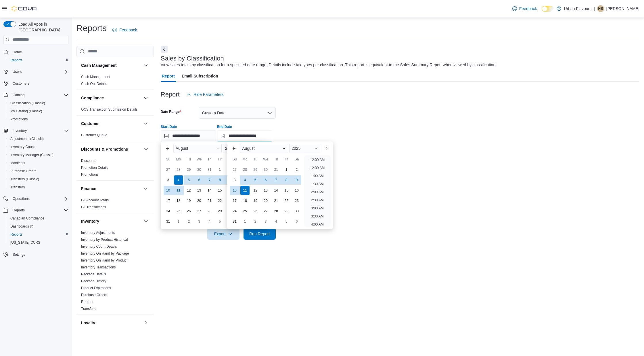  Describe the element at coordinates (98, 233) in the screenshot. I see `a: Inventory Adjustments` at that location.